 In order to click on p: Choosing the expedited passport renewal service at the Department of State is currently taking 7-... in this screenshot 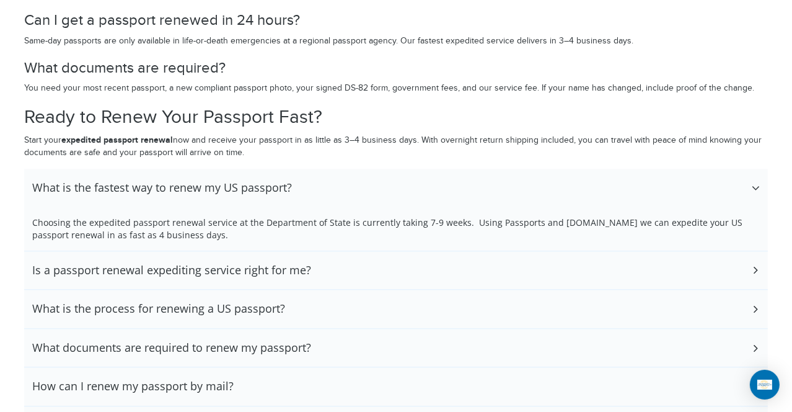, I will do `click(396, 229)`.